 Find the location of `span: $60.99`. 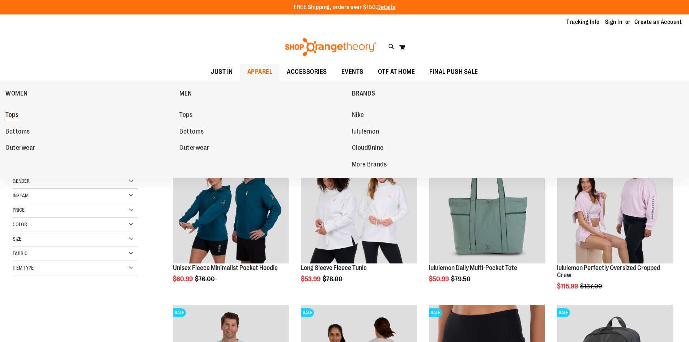

span: $60.99 is located at coordinates (183, 279).